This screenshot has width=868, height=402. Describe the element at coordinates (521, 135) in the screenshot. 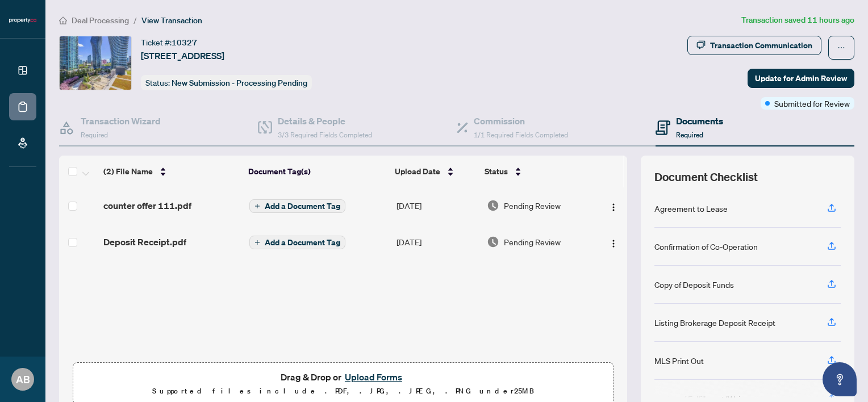

I see `span: 1/1 Required Fields Completed` at that location.